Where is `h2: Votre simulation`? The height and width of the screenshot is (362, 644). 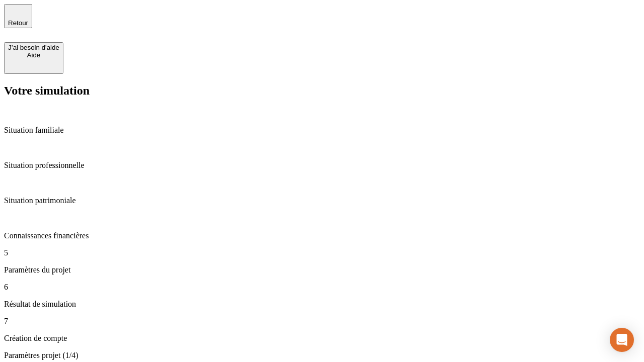 h2: Votre simulation is located at coordinates (322, 91).